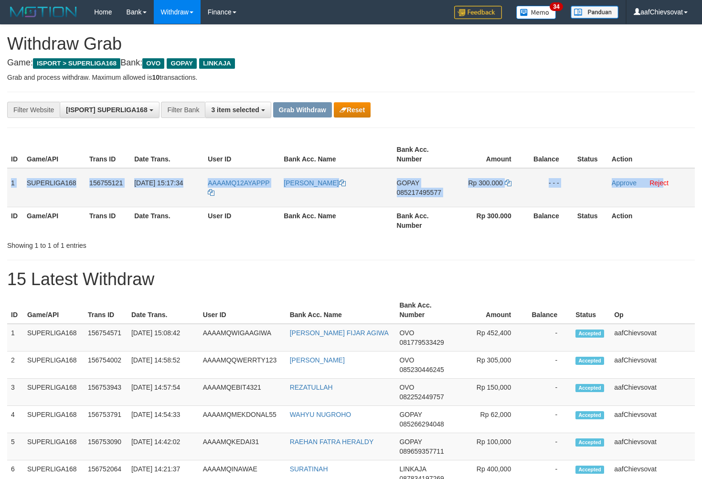  I want to click on a: Copy 300000 to clipboard, so click(508, 183).